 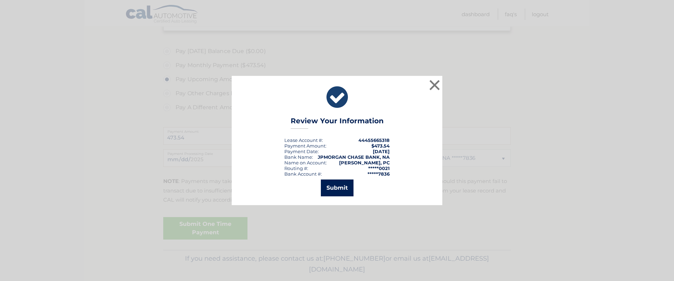 What do you see at coordinates (303, 174) in the screenshot?
I see `div: Bank Account #:` at bounding box center [303, 174].